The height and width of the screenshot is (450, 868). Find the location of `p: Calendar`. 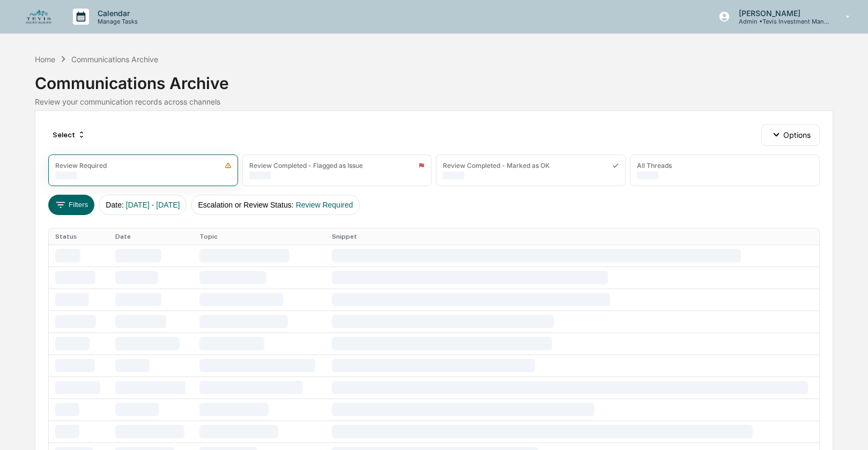

p: Calendar is located at coordinates (116, 13).